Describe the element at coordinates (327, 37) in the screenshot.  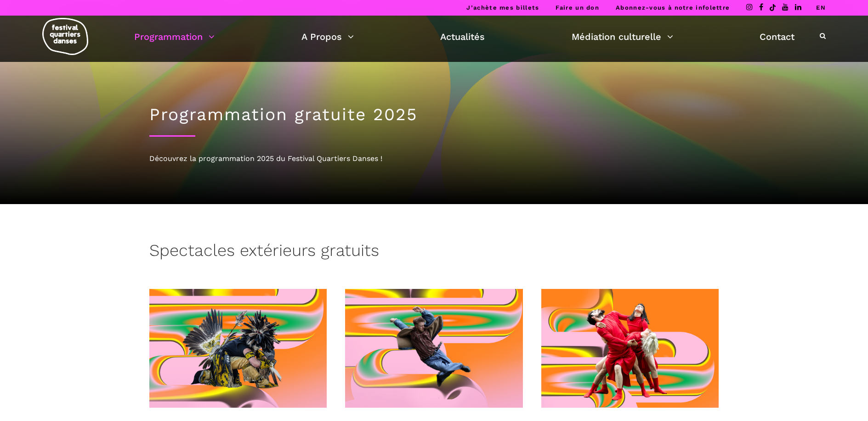
I see `a: A Propos` at that location.